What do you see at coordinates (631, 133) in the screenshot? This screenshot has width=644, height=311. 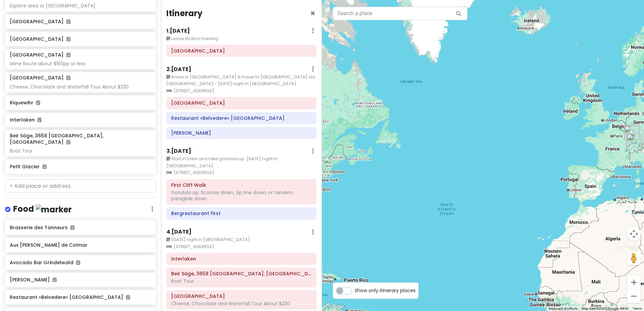 I see `div: Brasserie des Tanneurs` at bounding box center [631, 133].